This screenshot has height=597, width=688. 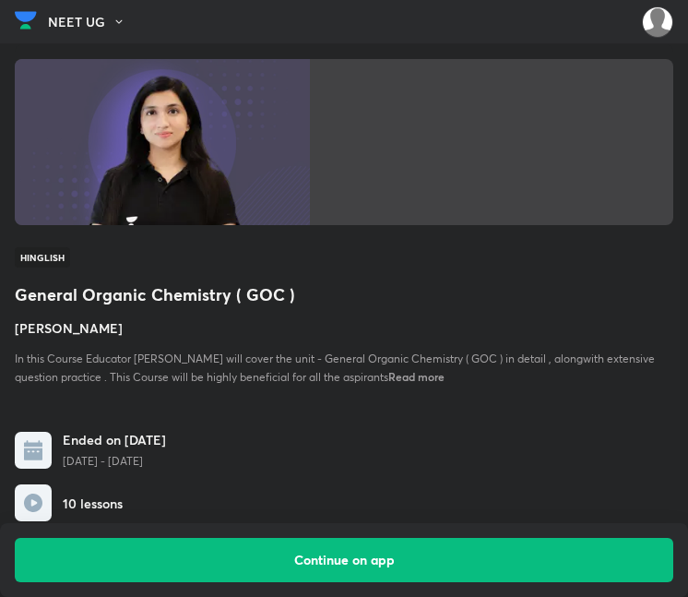 What do you see at coordinates (162, 142) in the screenshot?
I see `img: Thumbnail` at bounding box center [162, 142].